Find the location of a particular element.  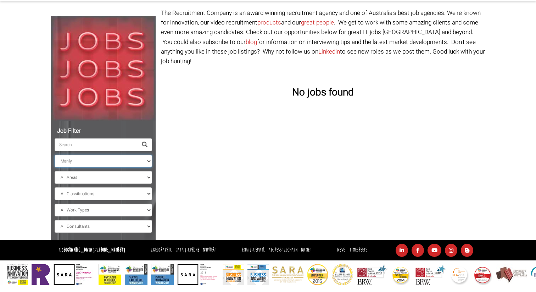

p: The Recruitment Company is an award winning recruitment agency and one of Australia's best job ag... is located at coordinates (323, 37).